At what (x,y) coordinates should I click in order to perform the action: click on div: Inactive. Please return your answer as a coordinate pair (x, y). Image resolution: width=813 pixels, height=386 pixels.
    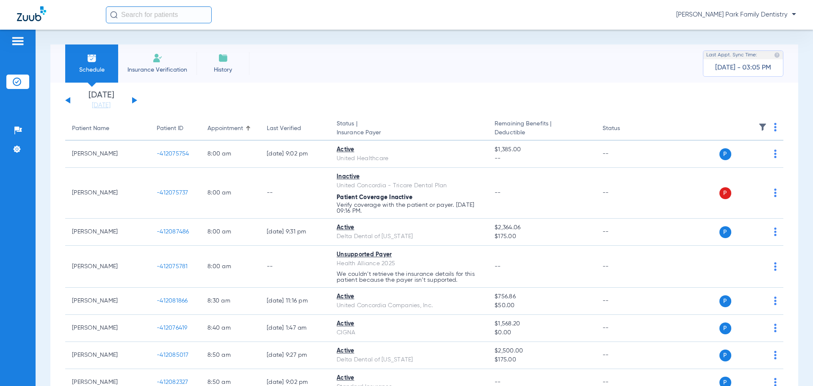
    Looking at the image, I should click on (409, 177).